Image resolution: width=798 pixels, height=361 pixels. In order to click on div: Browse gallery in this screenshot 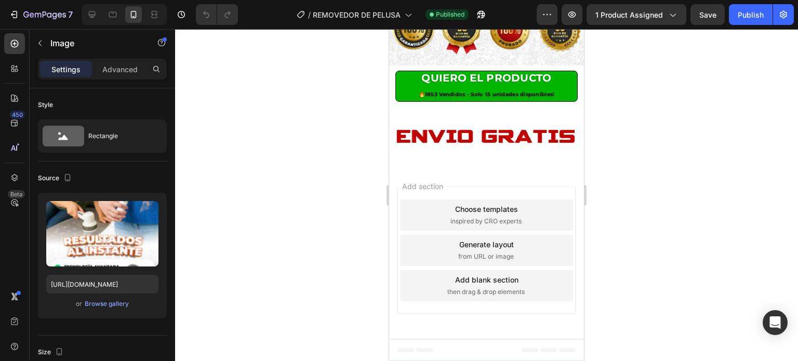, I will do `click(107, 304)`.